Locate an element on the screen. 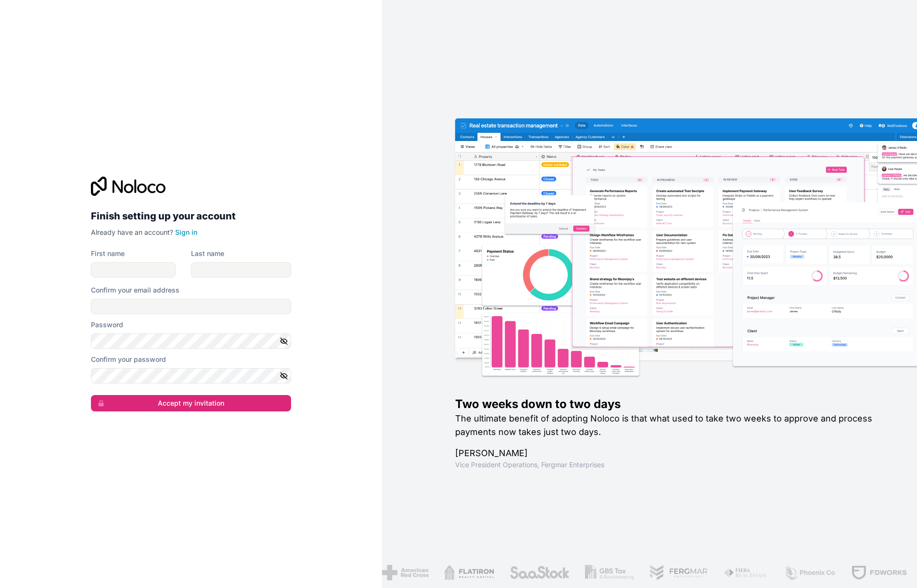 The height and width of the screenshot is (588, 917). label: Last name is located at coordinates (207, 253).